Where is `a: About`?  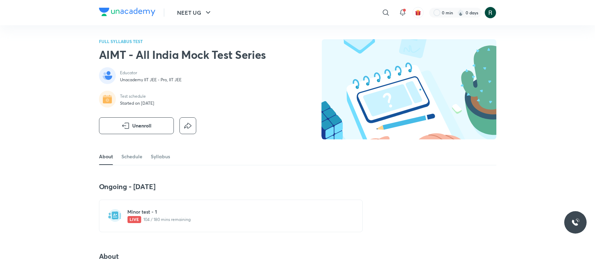
a: About is located at coordinates (106, 156).